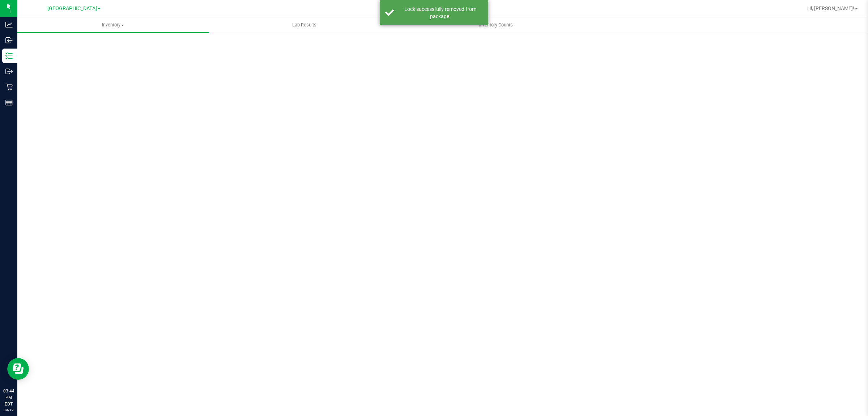  What do you see at coordinates (9, 71) in the screenshot?
I see `inline-svg: Outbound` at bounding box center [9, 71].